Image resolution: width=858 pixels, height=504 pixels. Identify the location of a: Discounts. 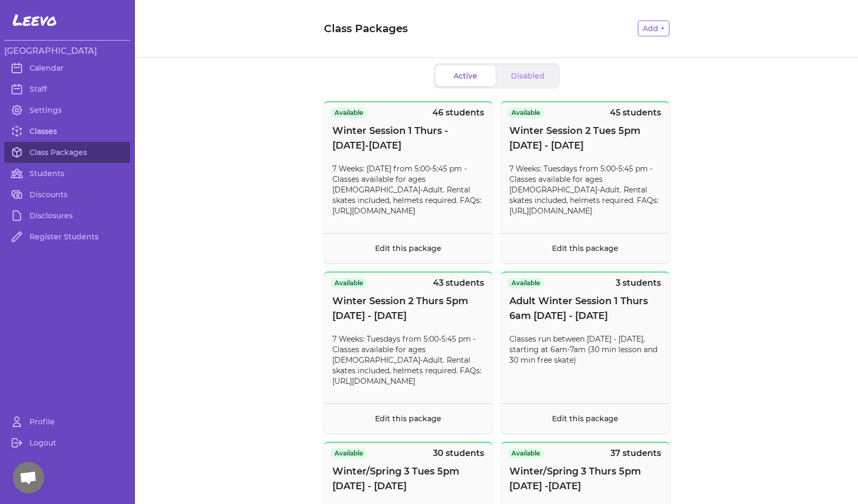
(67, 195).